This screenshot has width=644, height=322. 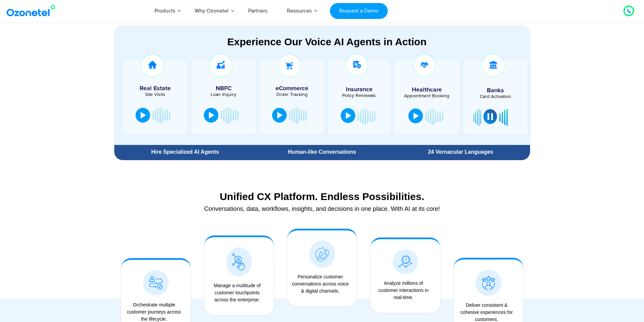 What do you see at coordinates (292, 88) in the screenshot?
I see `h5: eCommerce` at bounding box center [292, 88].